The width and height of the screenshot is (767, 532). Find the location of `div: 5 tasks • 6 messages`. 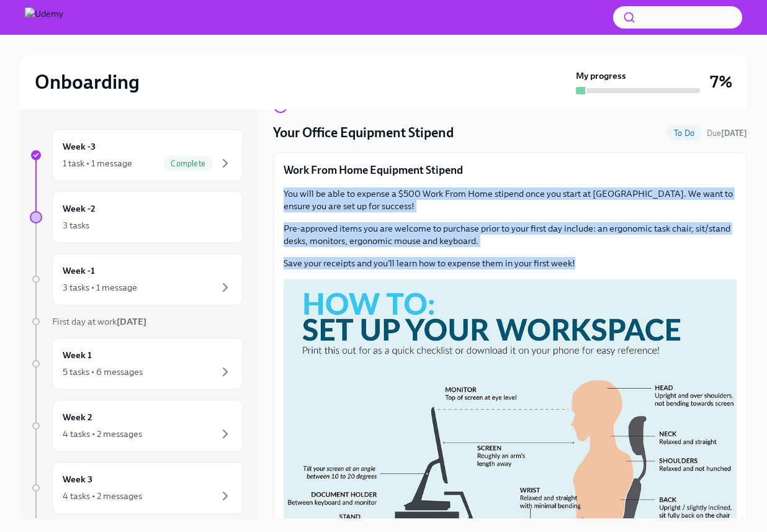

div: 5 tasks • 6 messages is located at coordinates (102, 371).